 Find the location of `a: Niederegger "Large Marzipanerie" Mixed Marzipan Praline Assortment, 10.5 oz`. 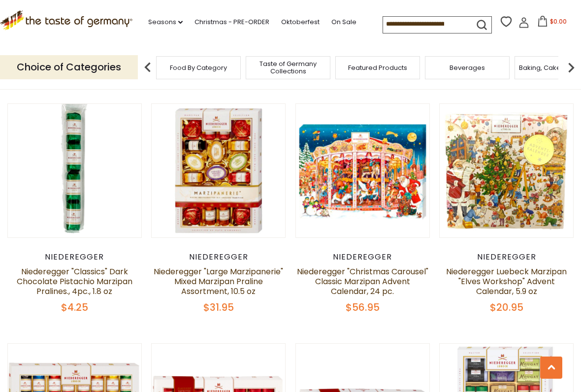

a: Niederegger "Large Marzipanerie" Mixed Marzipan Praline Assortment, 10.5 oz is located at coordinates (218, 281).